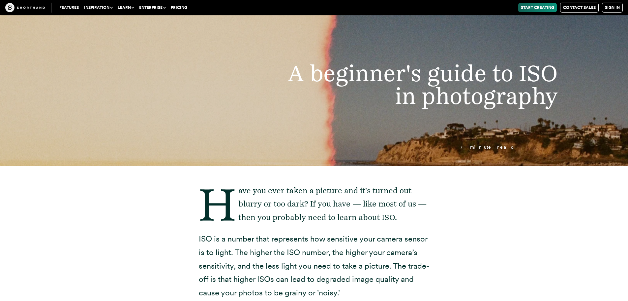 This screenshot has width=628, height=301. What do you see at coordinates (422, 84) in the screenshot?
I see `h1: A beginner's guide to ISO in photography` at bounding box center [422, 84].